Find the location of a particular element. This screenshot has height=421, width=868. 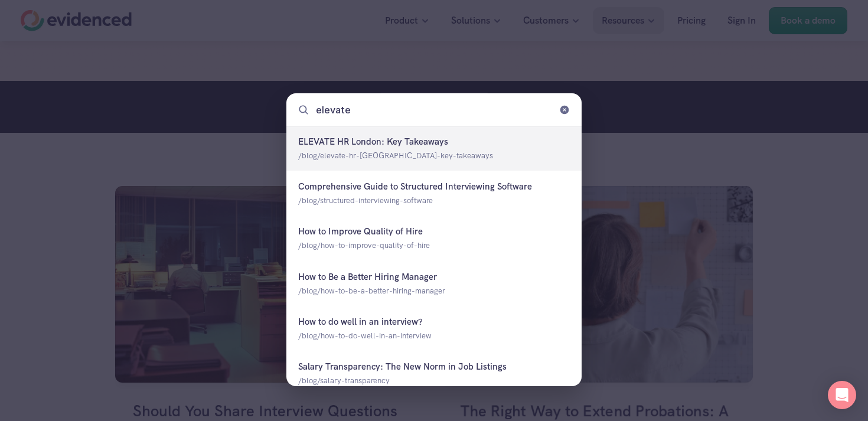

a: Salary Transparency: The New Norm in Job Listings /blog/salary-transparency is located at coordinates (434, 373).